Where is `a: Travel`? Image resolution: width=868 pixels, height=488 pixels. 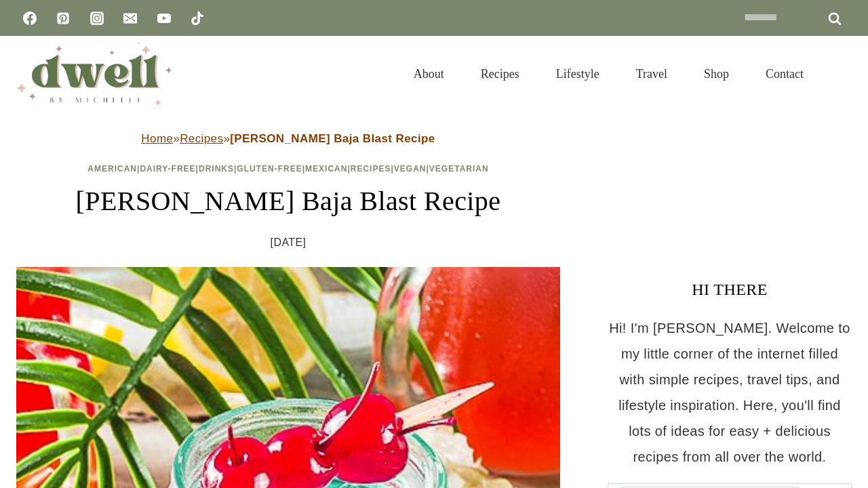
a: Travel is located at coordinates (652, 74).